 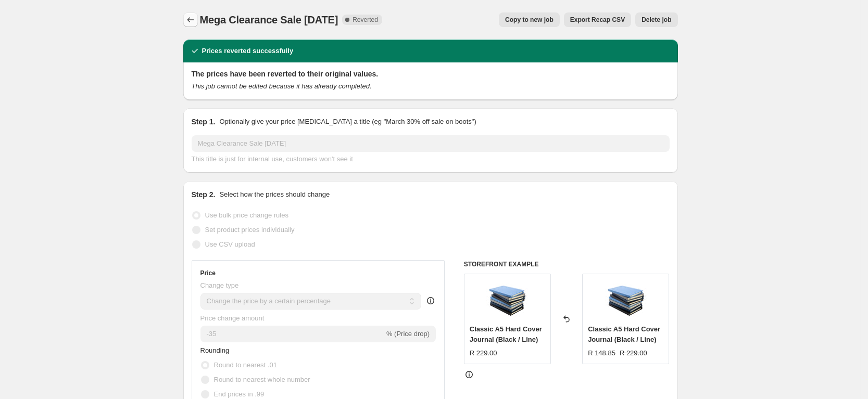 What do you see at coordinates (250, 230) in the screenshot?
I see `span: Set product prices individually` at bounding box center [250, 230].